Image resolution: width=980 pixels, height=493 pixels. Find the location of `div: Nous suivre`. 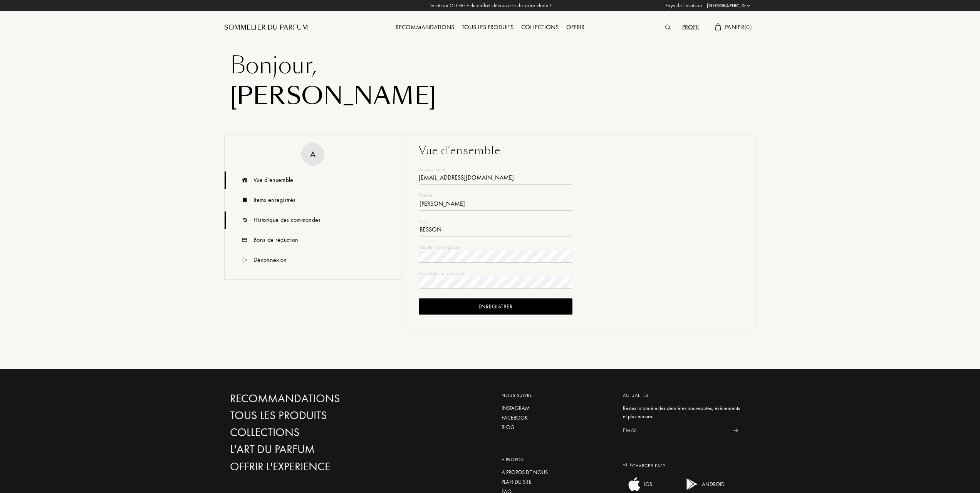

div: Nous suivre is located at coordinates (556, 396).